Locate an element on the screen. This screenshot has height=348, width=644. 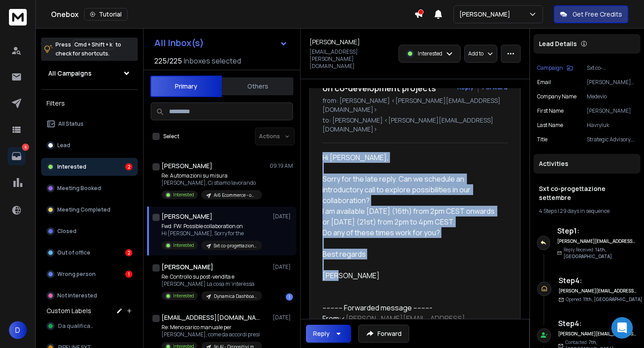
button: Campaign is located at coordinates (555, 68).